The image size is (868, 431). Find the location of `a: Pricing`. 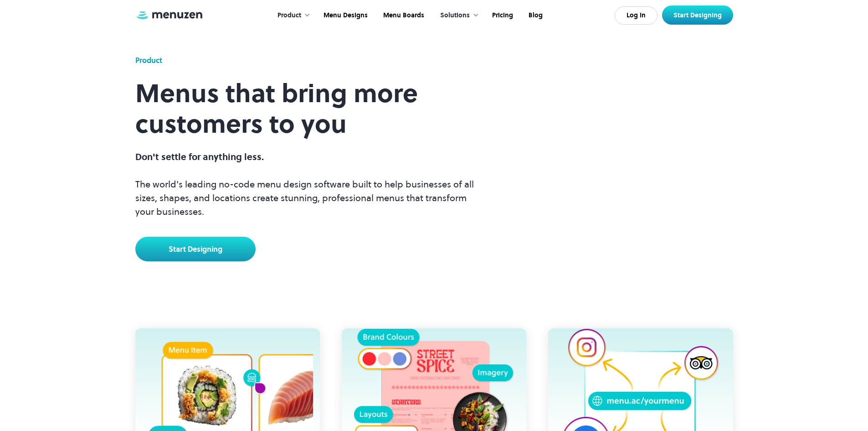

a: Pricing is located at coordinates (502, 15).